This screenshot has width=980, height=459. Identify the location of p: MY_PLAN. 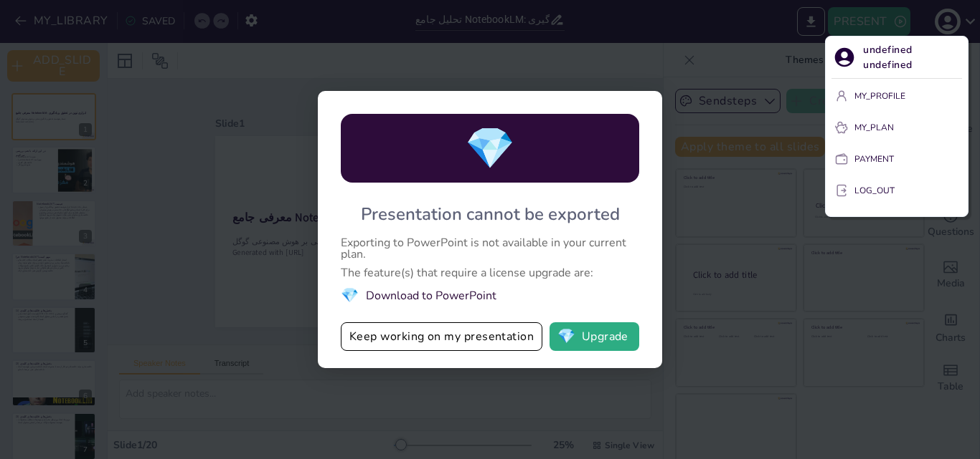
(874, 128).